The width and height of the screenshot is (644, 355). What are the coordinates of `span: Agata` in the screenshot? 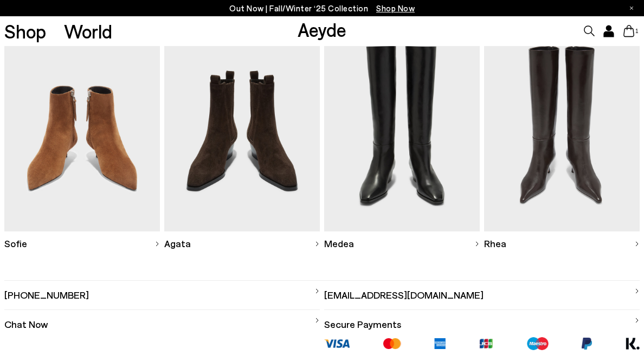 It's located at (177, 243).